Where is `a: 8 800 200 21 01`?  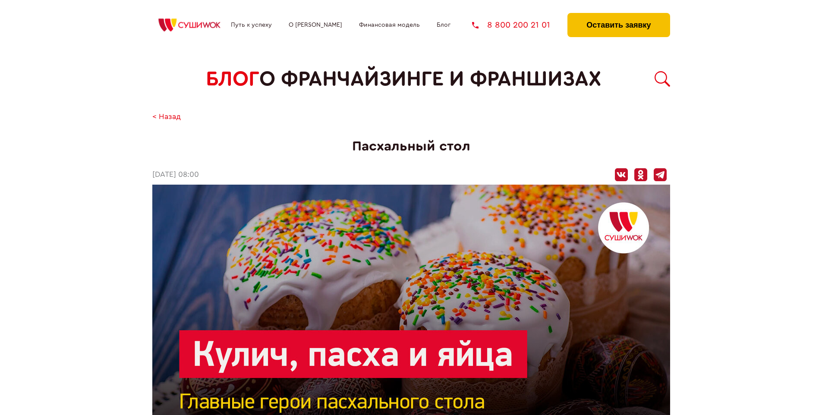
a: 8 800 200 21 01 is located at coordinates (511, 25).